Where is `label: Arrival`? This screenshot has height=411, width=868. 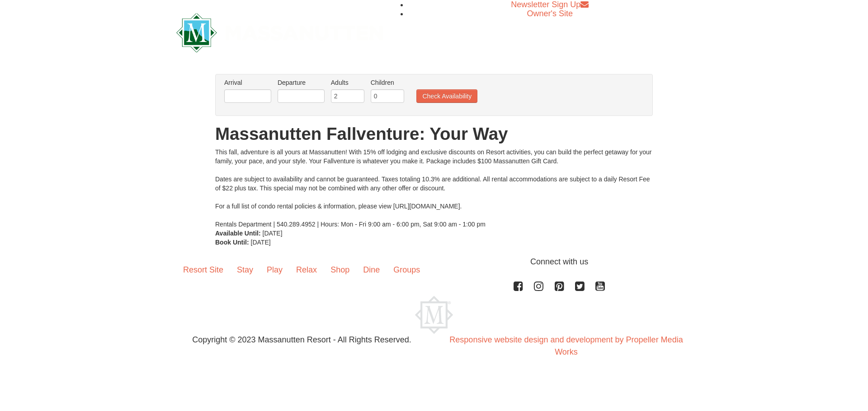 label: Arrival is located at coordinates (248, 83).